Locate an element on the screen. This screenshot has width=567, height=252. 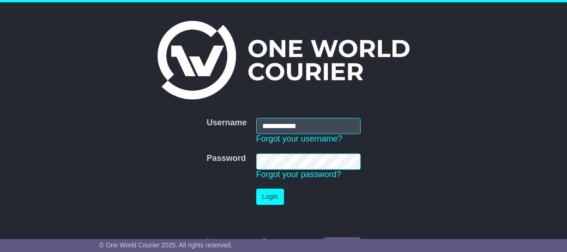
a: Forgot your username? is located at coordinates (299, 139).